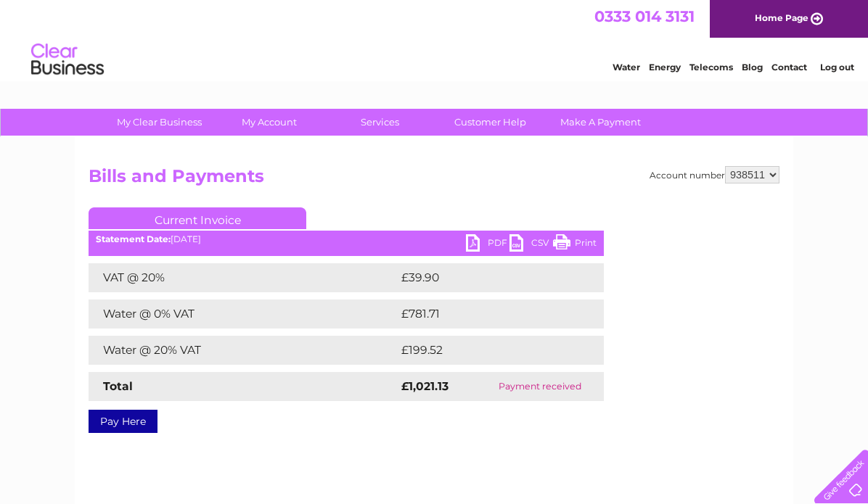 Image resolution: width=868 pixels, height=504 pixels. Describe the element at coordinates (133, 239) in the screenshot. I see `b: Statement Date:` at that location.